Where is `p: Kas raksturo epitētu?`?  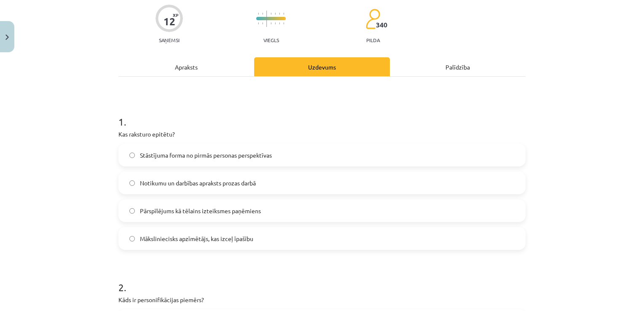
p: Kas raksturo epitētu? is located at coordinates (322, 134).